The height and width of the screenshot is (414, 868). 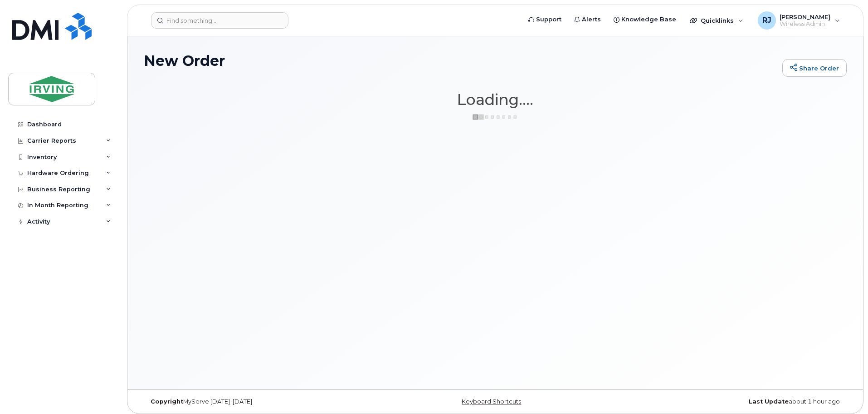 I want to click on h1: Loading...., so click(x=495, y=99).